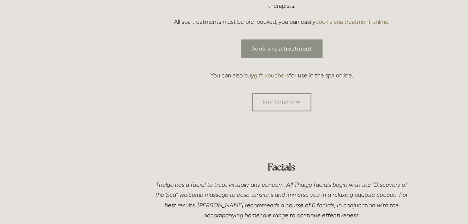 This screenshot has width=468, height=224. Describe the element at coordinates (282, 102) in the screenshot. I see `a: Buy Vouchers` at that location.